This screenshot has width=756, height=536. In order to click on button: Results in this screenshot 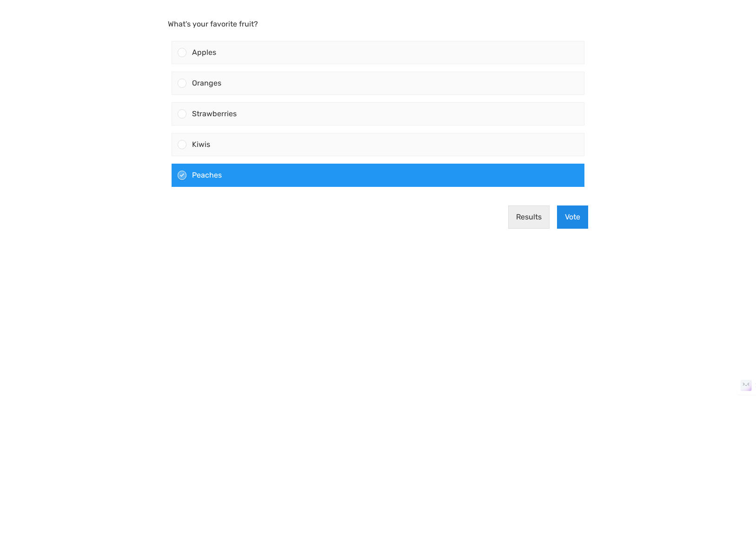, I will do `click(528, 217)`.